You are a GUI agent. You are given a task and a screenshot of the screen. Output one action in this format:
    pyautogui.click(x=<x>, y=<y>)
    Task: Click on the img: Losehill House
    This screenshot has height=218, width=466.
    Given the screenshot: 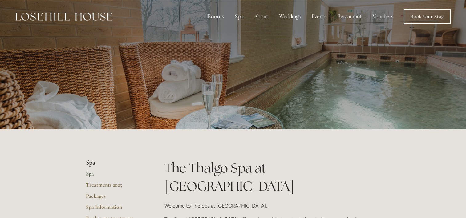 What is the action you would take?
    pyautogui.click(x=64, y=17)
    